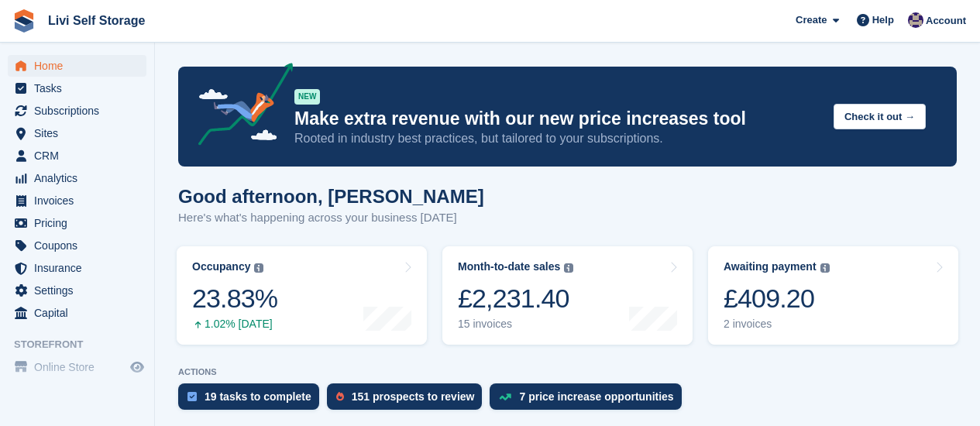  Describe the element at coordinates (24, 21) in the screenshot. I see `img: stora-icon-8386f47178a22dfd0bd8f6a31ec36ba5ce8667c1dd55bd0f319d3a0aa187defe.svg` at that location.